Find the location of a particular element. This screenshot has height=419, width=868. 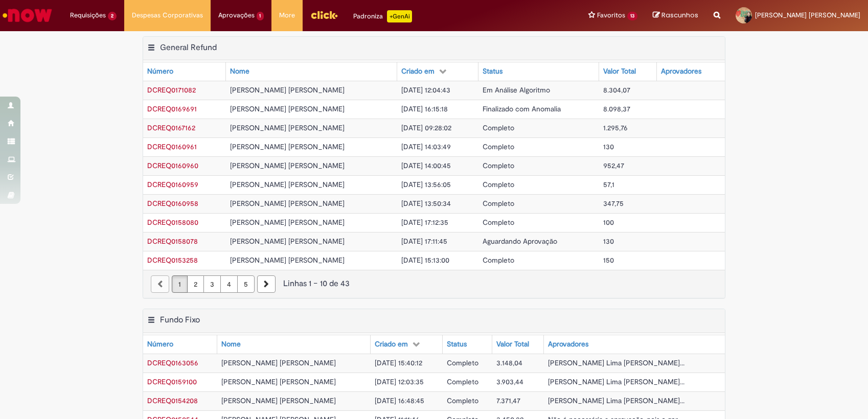

span: 1.295,76 is located at coordinates (615, 128).